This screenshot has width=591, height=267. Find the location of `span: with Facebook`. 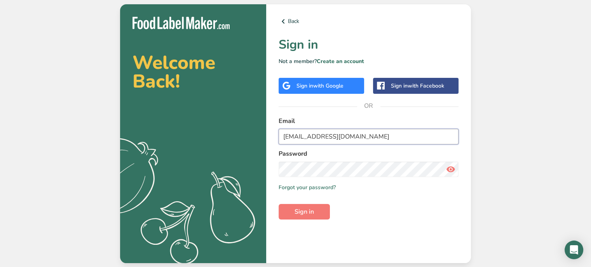

span: with Facebook is located at coordinates (426, 85).